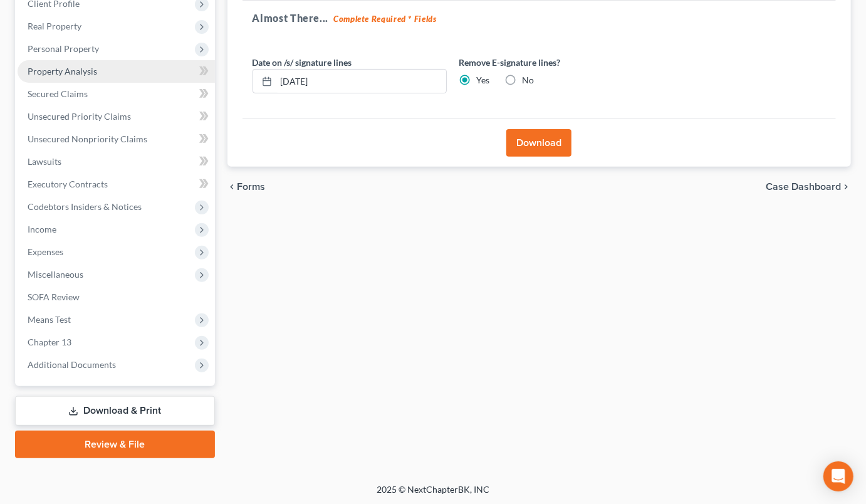 This screenshot has height=504, width=866. I want to click on span: Case Dashboard, so click(803, 187).